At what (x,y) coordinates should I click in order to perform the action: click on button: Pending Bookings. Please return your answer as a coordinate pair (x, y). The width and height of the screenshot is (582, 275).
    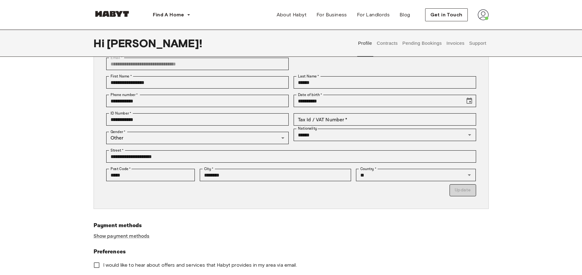
    Looking at the image, I should click on (422, 43).